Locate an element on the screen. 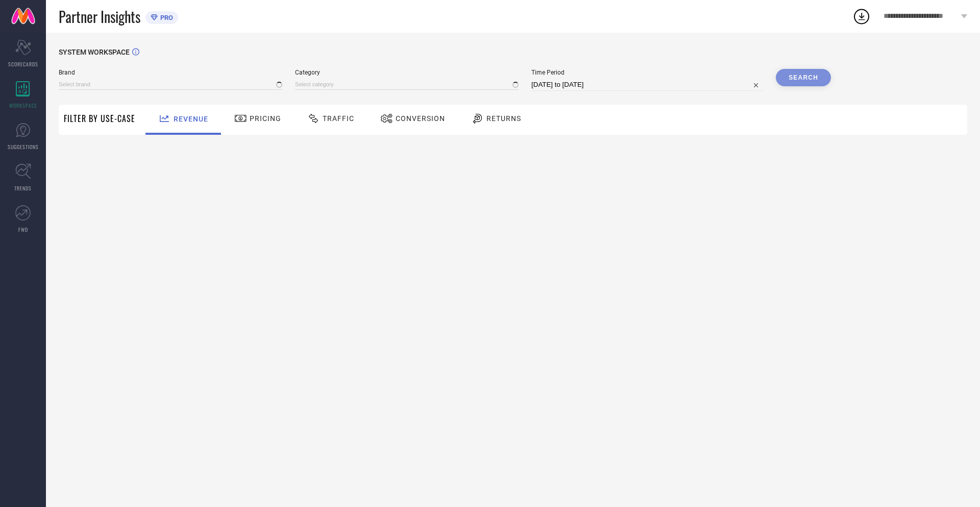  span: Category is located at coordinates (407, 73).